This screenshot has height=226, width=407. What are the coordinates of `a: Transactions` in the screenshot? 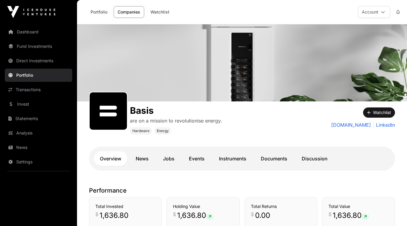 It's located at (39, 90).